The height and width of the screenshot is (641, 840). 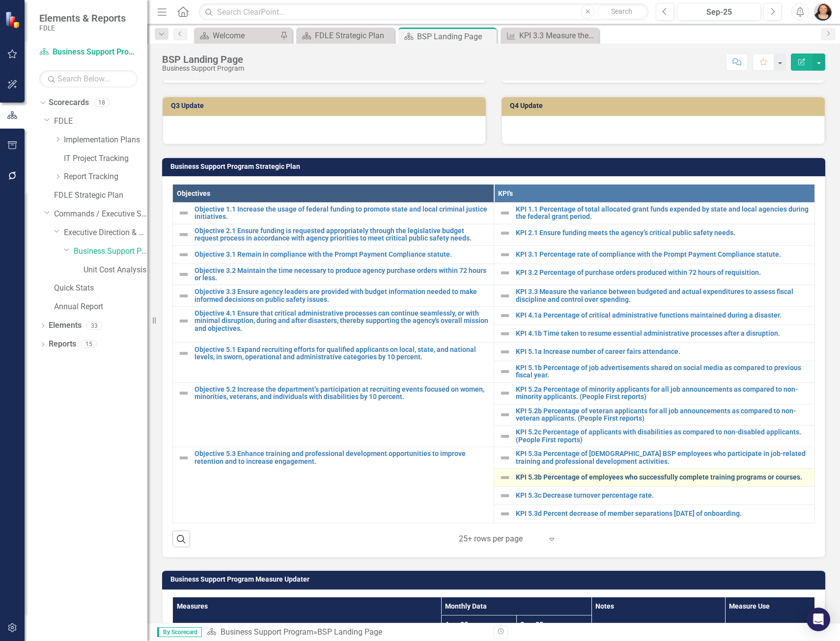 What do you see at coordinates (101, 307) in the screenshot?
I see `a: Annual Report` at bounding box center [101, 307].